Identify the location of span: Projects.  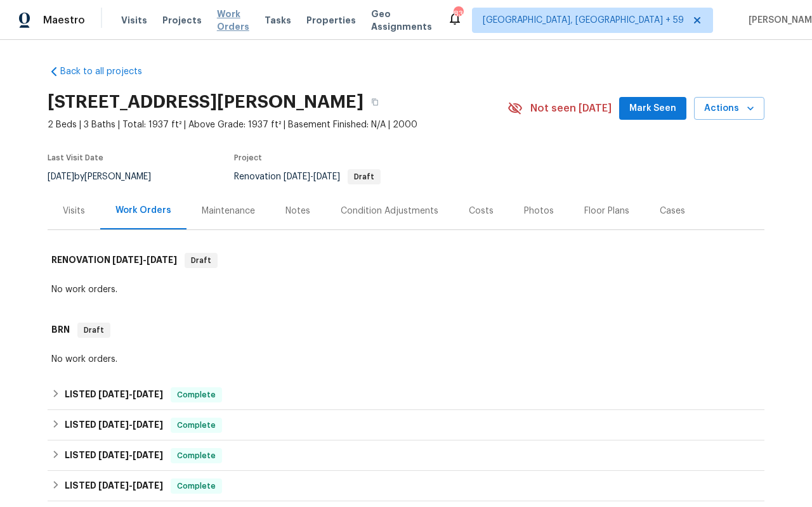
(182, 20).